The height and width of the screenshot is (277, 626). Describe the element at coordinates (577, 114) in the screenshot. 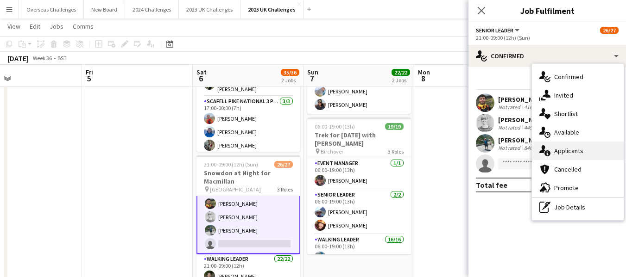

I see `div: Shortlist` at that location.